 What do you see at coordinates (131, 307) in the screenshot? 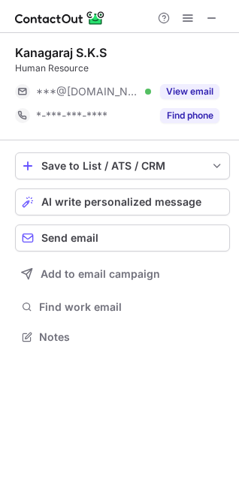
I see `span: Find work email` at bounding box center [131, 307].